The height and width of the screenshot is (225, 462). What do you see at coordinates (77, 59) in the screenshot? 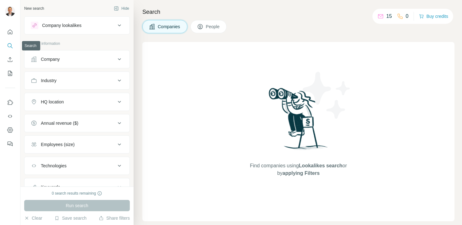
I see `button: Company` at bounding box center [77, 59].